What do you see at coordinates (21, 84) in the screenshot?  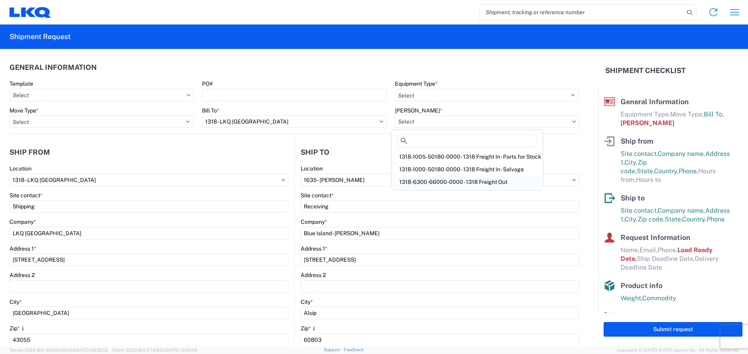 I see `label: Template` at bounding box center [21, 84].